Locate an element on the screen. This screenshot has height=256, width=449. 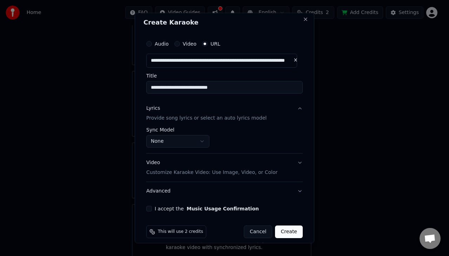
button: I accept the is located at coordinates (223, 208).